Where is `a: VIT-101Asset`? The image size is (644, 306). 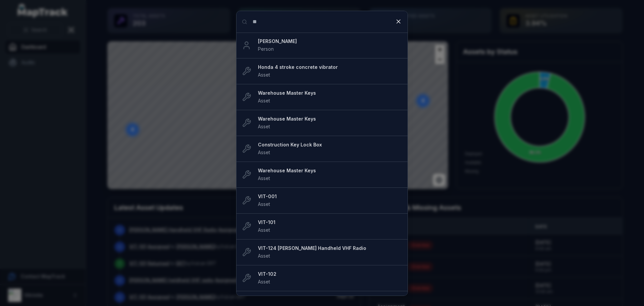
a: VIT-101Asset is located at coordinates (330, 227).